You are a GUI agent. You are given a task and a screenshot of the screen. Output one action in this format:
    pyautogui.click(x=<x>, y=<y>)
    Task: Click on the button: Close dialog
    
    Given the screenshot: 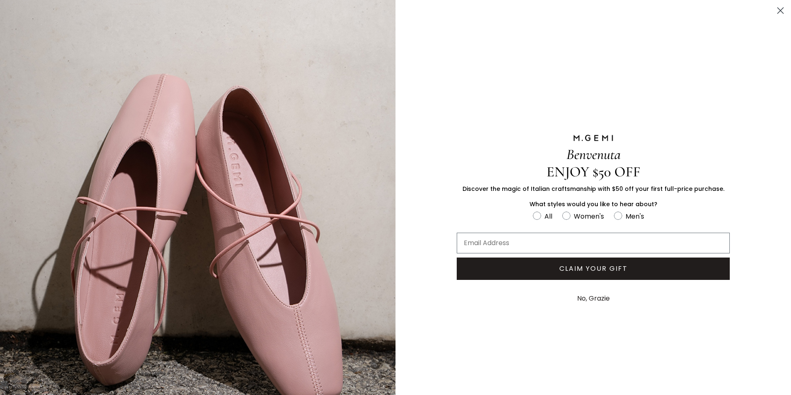 What is the action you would take?
    pyautogui.click(x=780, y=10)
    